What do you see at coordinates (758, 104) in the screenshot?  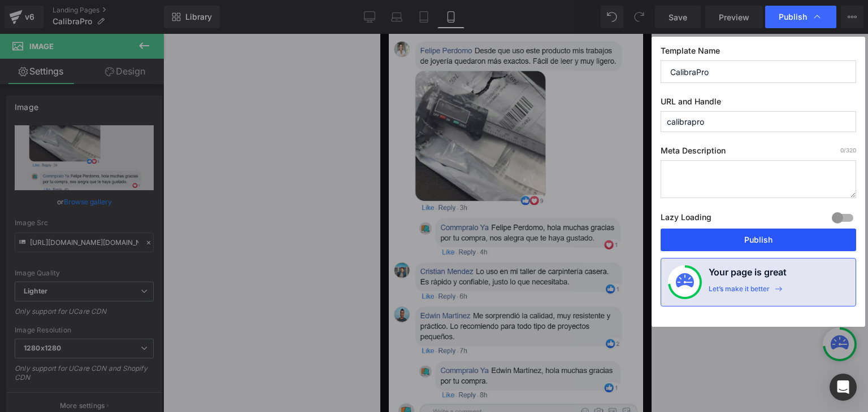 I see `label: URL and Handle` at bounding box center [758, 104].